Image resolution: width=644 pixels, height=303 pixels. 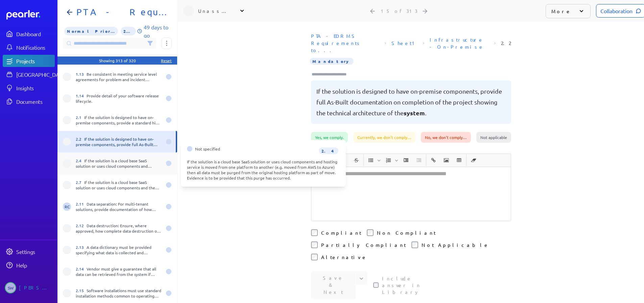 What do you see at coordinates (371, 160) in the screenshot?
I see `button: Insert Unordered List` at bounding box center [371, 160].